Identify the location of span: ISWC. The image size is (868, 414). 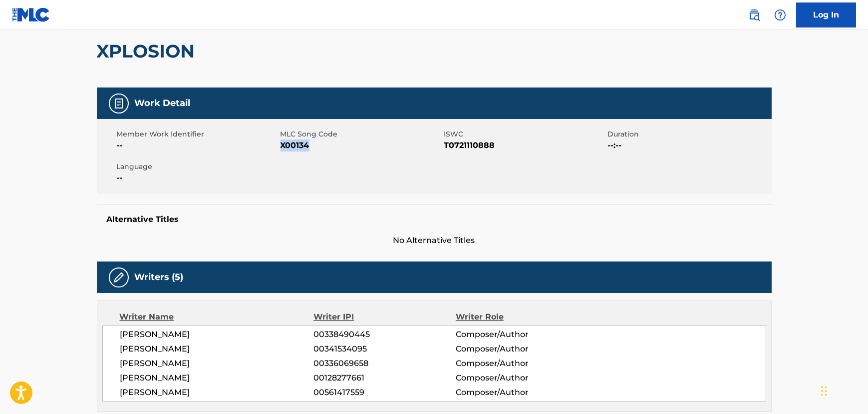
(525, 134).